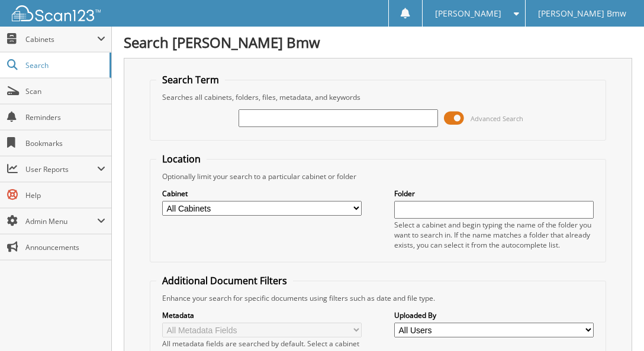 The height and width of the screenshot is (351, 644). I want to click on legend: Search Term, so click(191, 80).